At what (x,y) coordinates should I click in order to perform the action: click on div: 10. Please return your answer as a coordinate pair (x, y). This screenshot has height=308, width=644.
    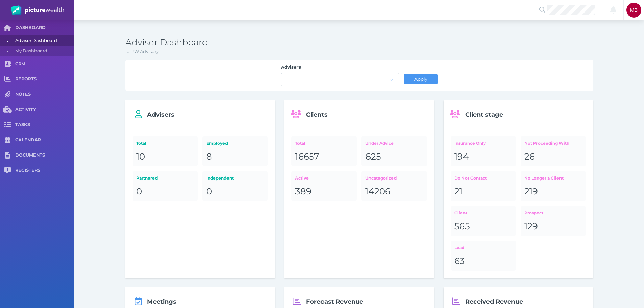
    Looking at the image, I should click on (165, 157).